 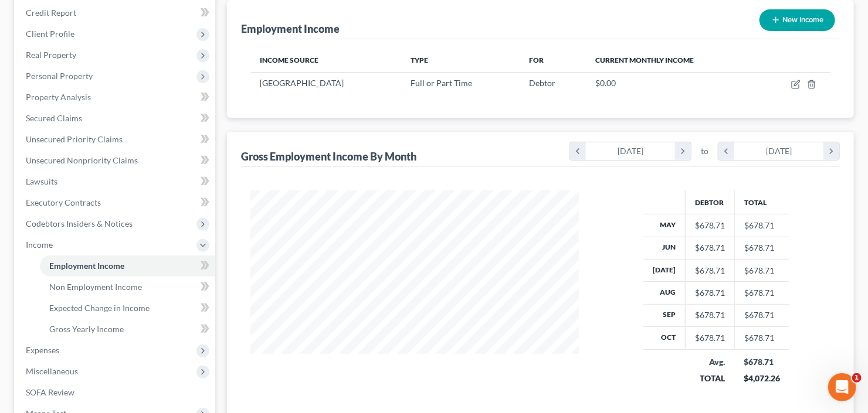 What do you see at coordinates (51, 12) in the screenshot?
I see `span: Credit Report` at bounding box center [51, 12].